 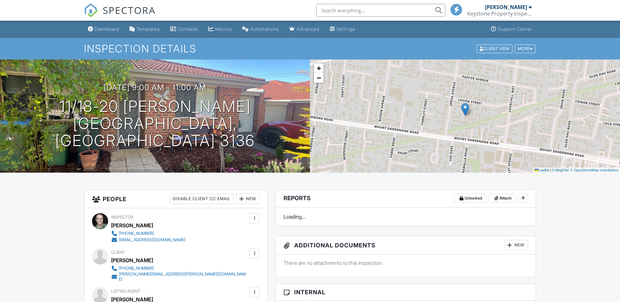 I want to click on h3: People, so click(x=176, y=199).